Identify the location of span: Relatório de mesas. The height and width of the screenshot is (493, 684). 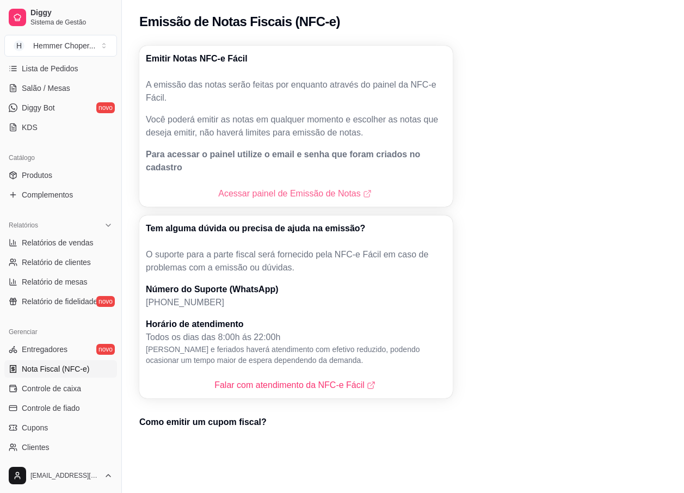
(54, 282).